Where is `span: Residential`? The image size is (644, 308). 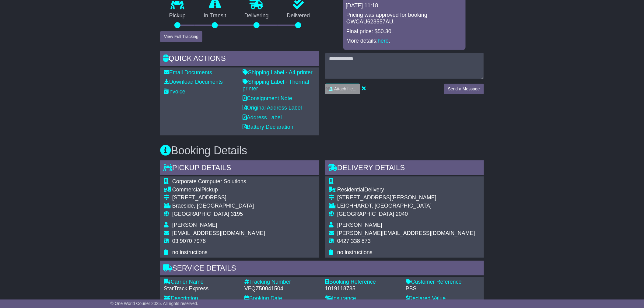 span: Residential is located at coordinates (351, 189).